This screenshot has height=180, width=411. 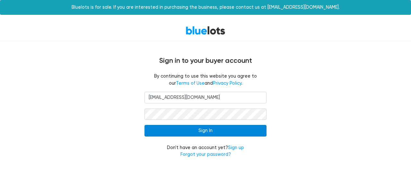 What do you see at coordinates (206, 61) in the screenshot?
I see `h4: Sign in to your buyer account` at bounding box center [206, 61].